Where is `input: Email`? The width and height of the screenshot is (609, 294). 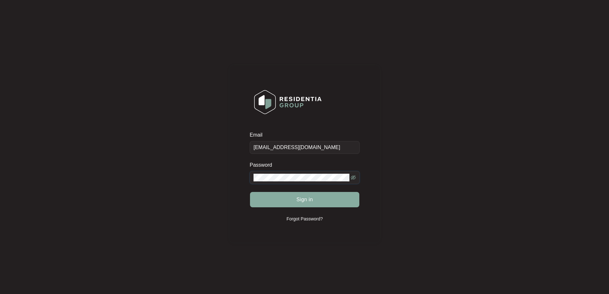 input: Email is located at coordinates (305, 147).